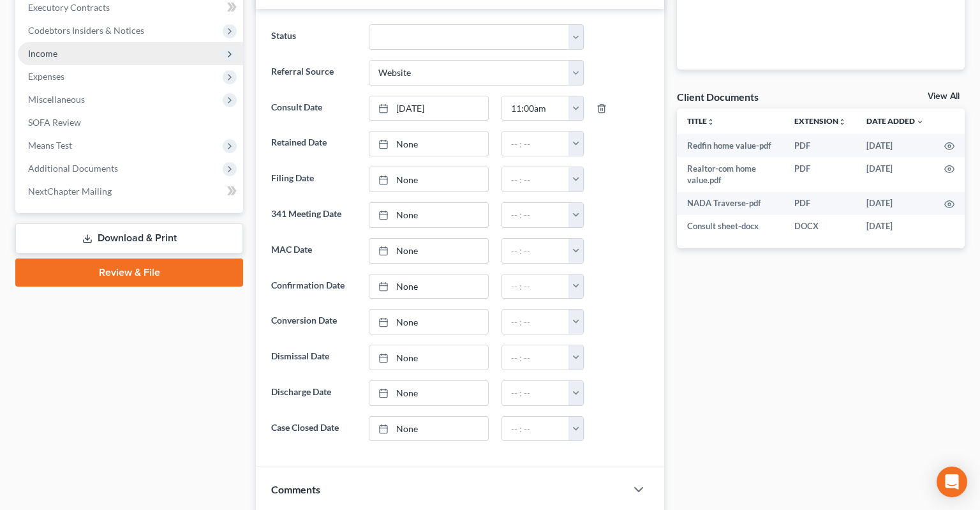  What do you see at coordinates (944, 96) in the screenshot?
I see `a: View All` at bounding box center [944, 96].